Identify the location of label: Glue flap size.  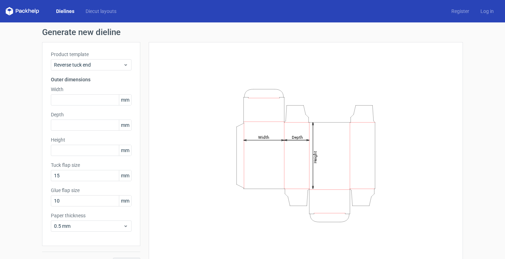
(91, 191).